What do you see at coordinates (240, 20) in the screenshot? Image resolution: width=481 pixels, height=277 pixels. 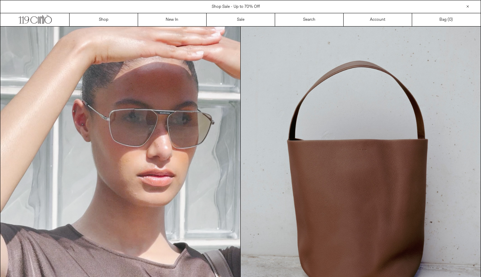 I see `a: Sale` at bounding box center [240, 20].